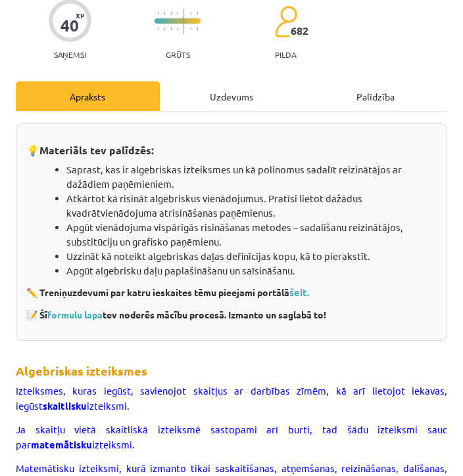 This screenshot has height=476, width=463. What do you see at coordinates (176, 315) in the screenshot?
I see `strong: 📝 Šī tev noderēs mācību procesā. Izmanto un saglabā to!` at bounding box center [176, 315].